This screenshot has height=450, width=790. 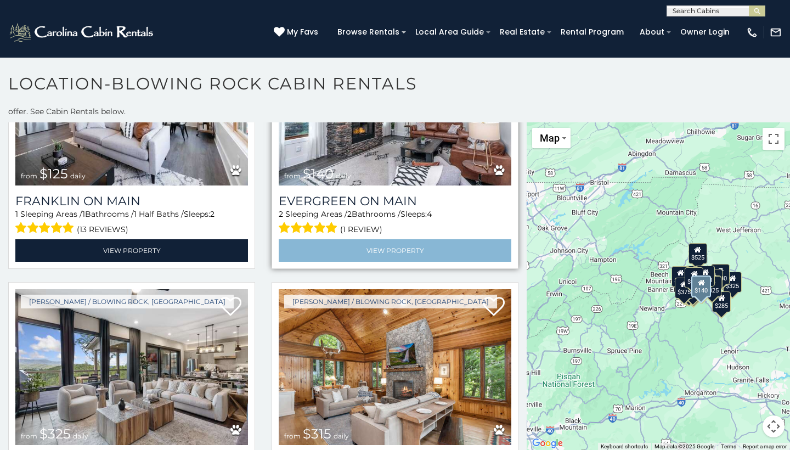 What do you see at coordinates (368, 32) in the screenshot?
I see `a: Browse Rentals` at bounding box center [368, 32].